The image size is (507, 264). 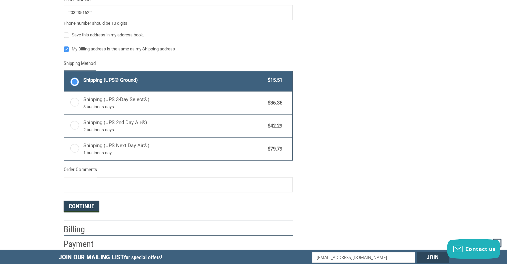 What do you see at coordinates (83, 244) in the screenshot?
I see `h2: Payment` at bounding box center [83, 244].